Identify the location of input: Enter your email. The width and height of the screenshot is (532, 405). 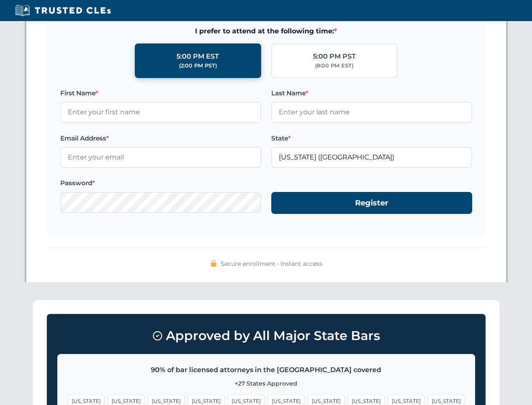
(160, 157).